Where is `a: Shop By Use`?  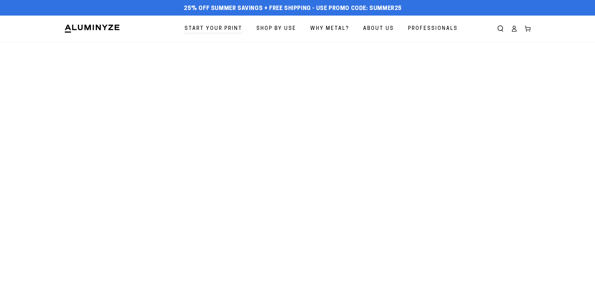 a: Shop By Use is located at coordinates (276, 29).